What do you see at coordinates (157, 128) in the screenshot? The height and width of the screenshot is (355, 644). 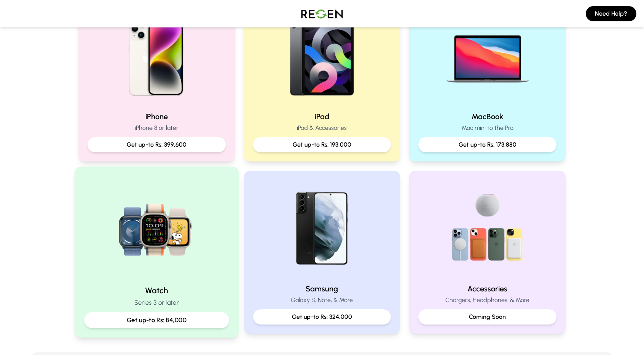 I see `p: iPhone 8 or later` at bounding box center [157, 128].